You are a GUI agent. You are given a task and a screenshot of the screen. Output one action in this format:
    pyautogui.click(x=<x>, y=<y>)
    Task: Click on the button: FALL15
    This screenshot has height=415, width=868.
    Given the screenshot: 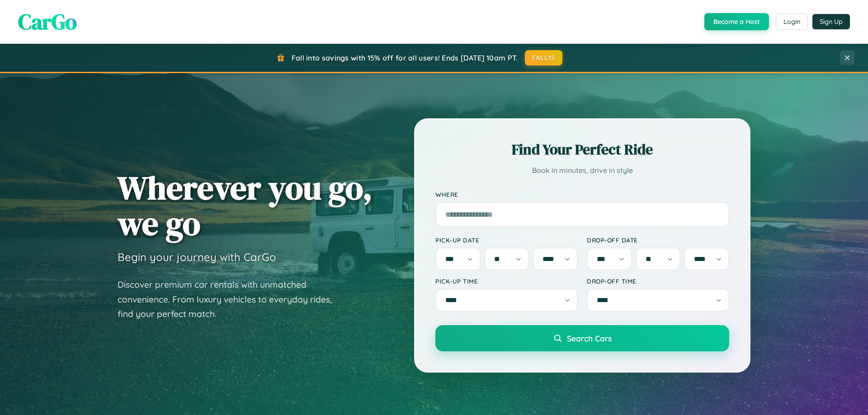 What is the action you would take?
    pyautogui.click(x=543, y=58)
    